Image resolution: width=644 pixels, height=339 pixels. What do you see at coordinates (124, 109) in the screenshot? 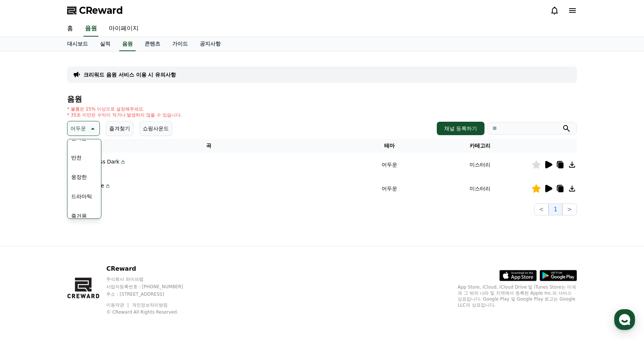
I see `p: * 볼륨은 15% 이상으로 설정해주세요.` at bounding box center [124, 109].